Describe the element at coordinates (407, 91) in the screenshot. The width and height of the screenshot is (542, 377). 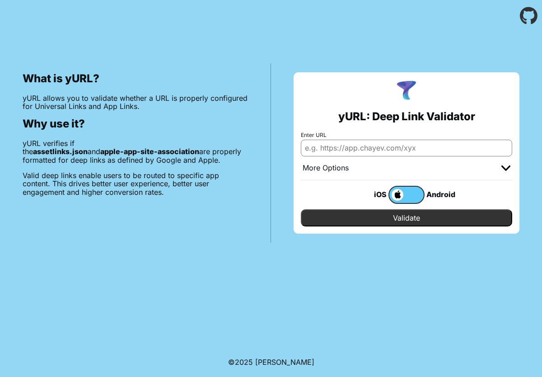
I see `img: yURL Logo` at that location.